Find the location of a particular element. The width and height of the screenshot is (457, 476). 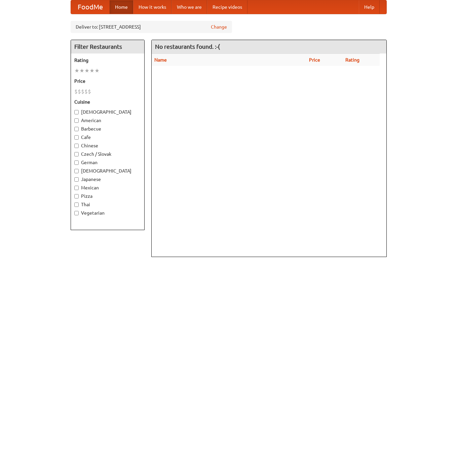

label: Thai is located at coordinates (108, 204).